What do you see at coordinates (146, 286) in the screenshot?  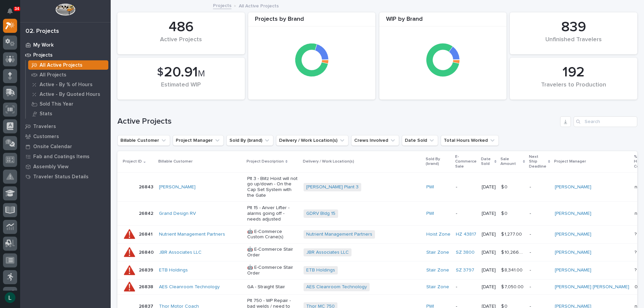 I see `p: 26838` at bounding box center [146, 286].